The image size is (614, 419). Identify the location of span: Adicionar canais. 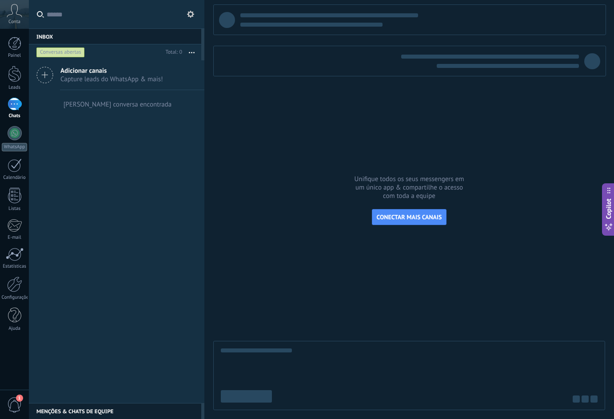
(111, 71).